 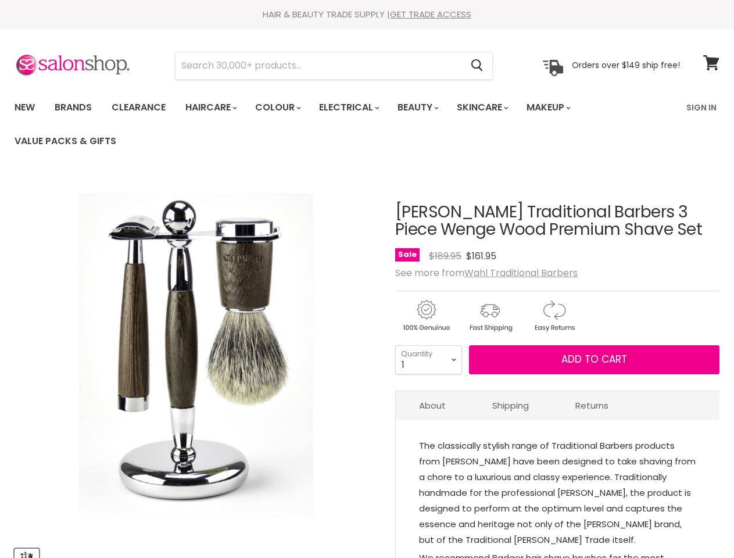 I want to click on a: New, so click(x=24, y=107).